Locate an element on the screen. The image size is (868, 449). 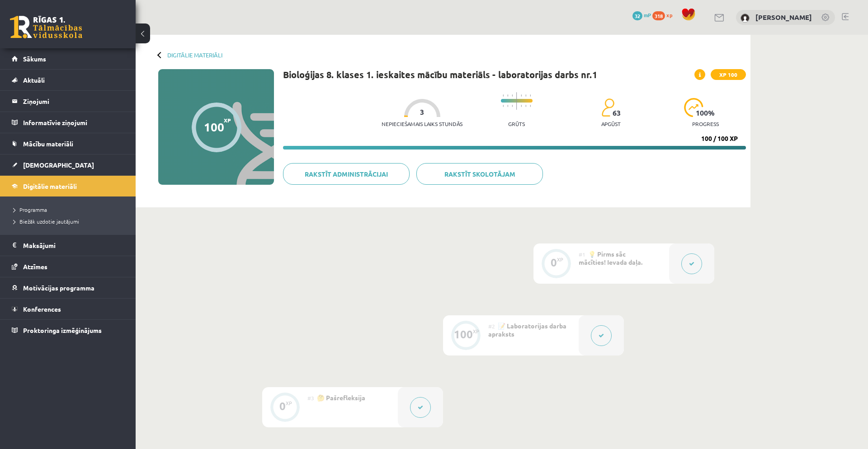
img: students-c634bb4e5e11cddfef0936a35e636f08e4e9abd3cc4e673bd6f9a4125e45ecb1.svg is located at coordinates (608, 108).